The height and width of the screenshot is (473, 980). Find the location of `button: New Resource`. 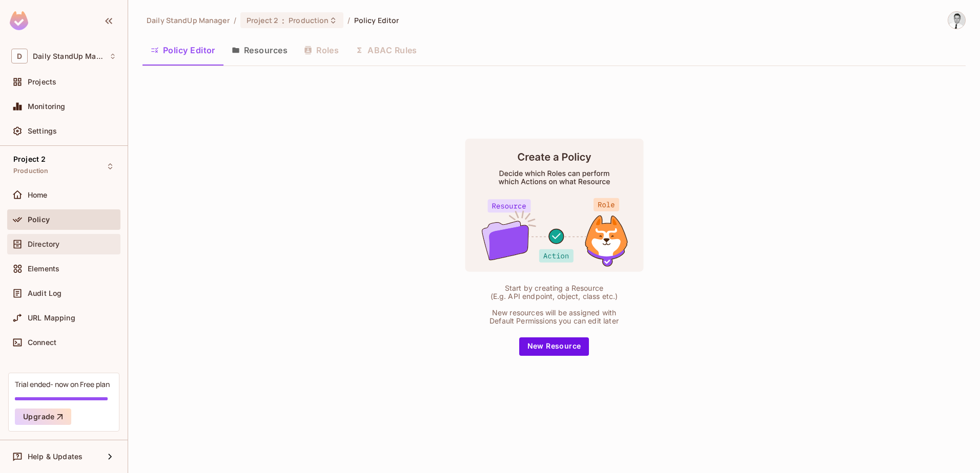

button: New Resource is located at coordinates (554, 347).